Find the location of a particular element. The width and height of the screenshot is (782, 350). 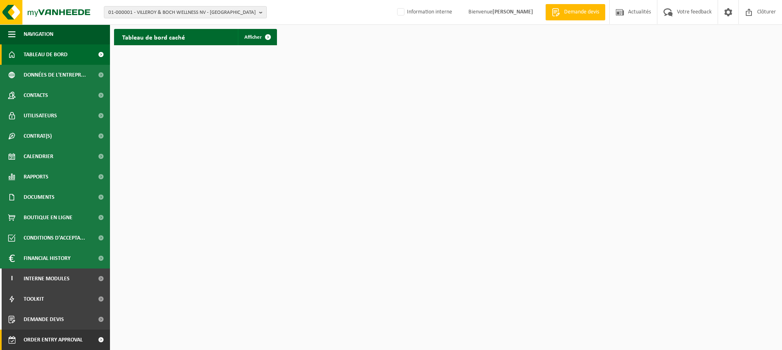

span: Utilisateurs is located at coordinates (40, 116).